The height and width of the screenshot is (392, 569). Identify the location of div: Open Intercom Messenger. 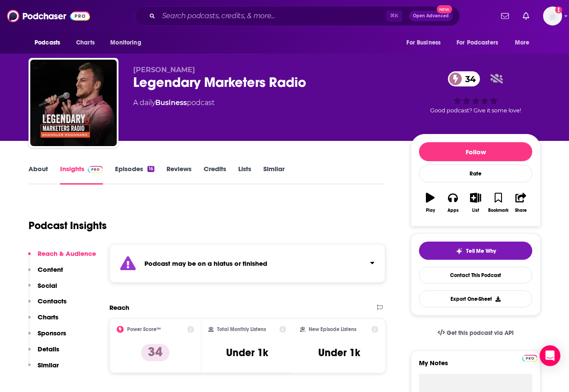
(550, 356).